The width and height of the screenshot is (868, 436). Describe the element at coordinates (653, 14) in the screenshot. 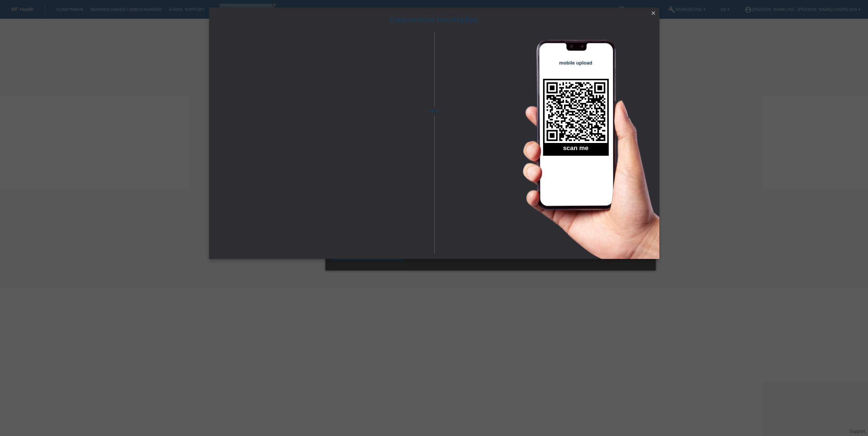

I see `a: close` at that location.